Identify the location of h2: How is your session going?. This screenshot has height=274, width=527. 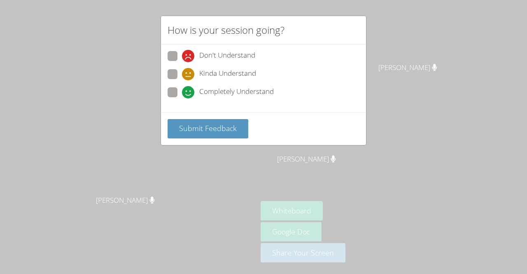
(226, 30).